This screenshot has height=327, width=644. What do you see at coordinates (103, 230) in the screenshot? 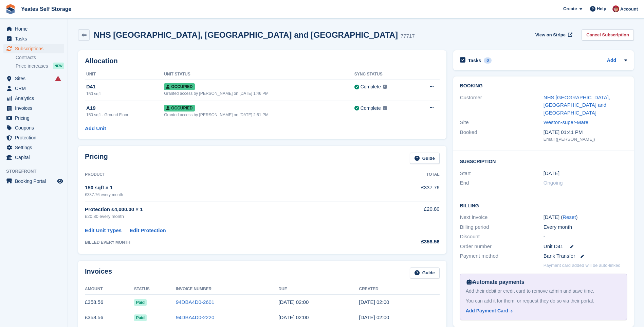
I see `a: Edit Unit Types` at bounding box center [103, 230].